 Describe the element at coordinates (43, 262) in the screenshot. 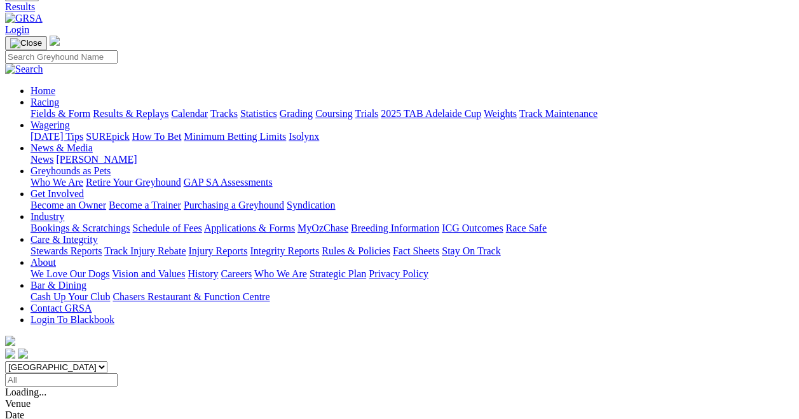

I see `a: About` at that location.